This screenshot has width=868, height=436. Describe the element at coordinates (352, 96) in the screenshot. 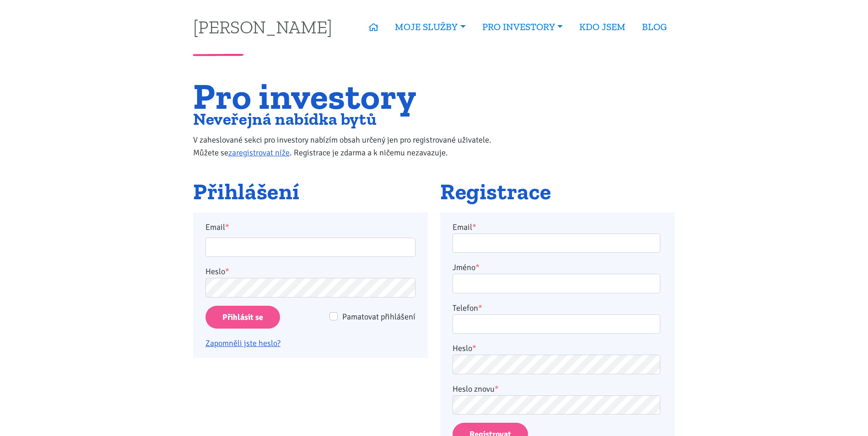

I see `h1: Pro investory` at that location.